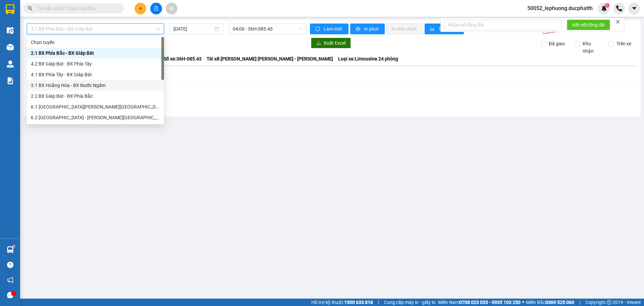 This screenshot has width=644, height=306. What do you see at coordinates (10, 10) in the screenshot?
I see `img: logo-vxr` at bounding box center [10, 10].